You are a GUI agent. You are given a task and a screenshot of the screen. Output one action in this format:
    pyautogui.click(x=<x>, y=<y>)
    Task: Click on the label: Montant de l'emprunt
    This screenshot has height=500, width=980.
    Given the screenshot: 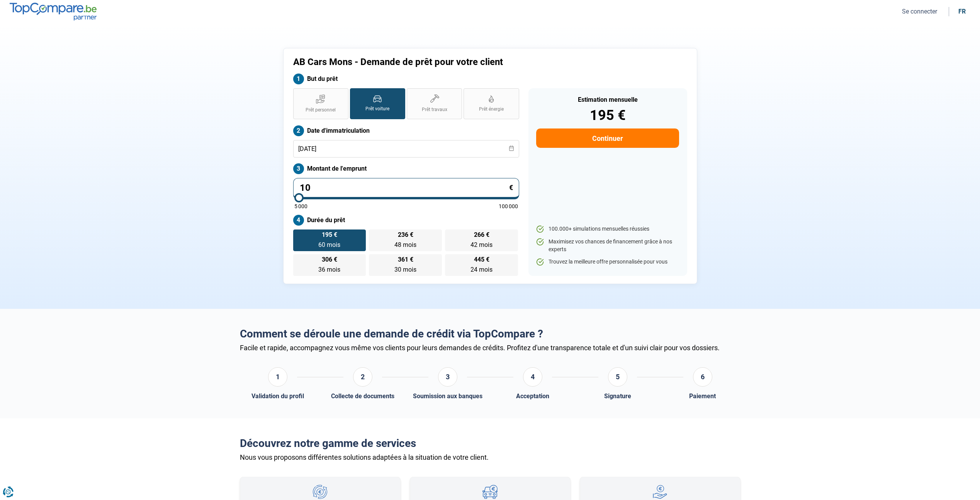 What is the action you would take?
    pyautogui.click(x=406, y=169)
    